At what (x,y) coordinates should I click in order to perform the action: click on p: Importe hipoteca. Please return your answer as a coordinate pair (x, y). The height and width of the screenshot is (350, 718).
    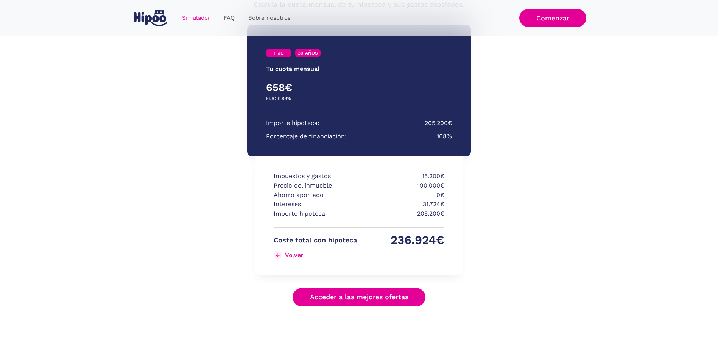
    Looking at the image, I should click on (315, 214).